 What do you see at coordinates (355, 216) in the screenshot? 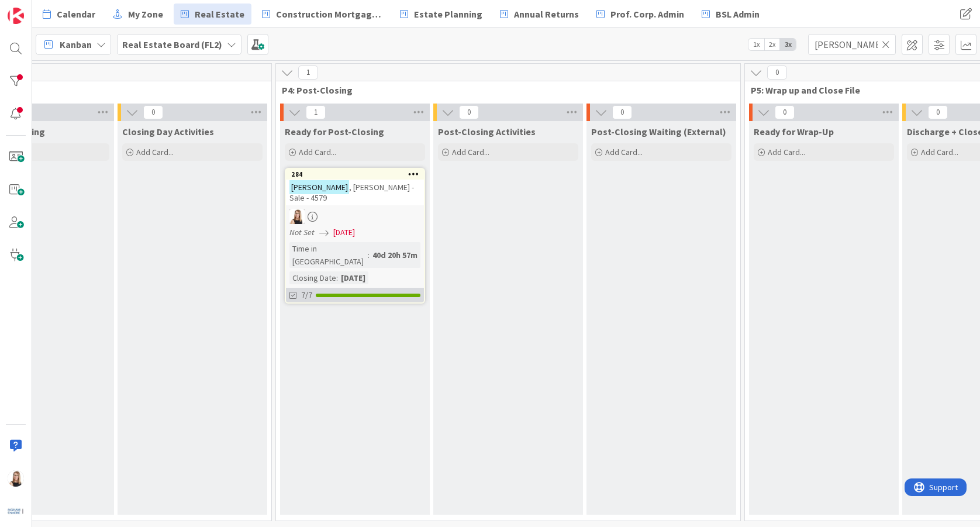
I see `div: DB` at bounding box center [355, 216].